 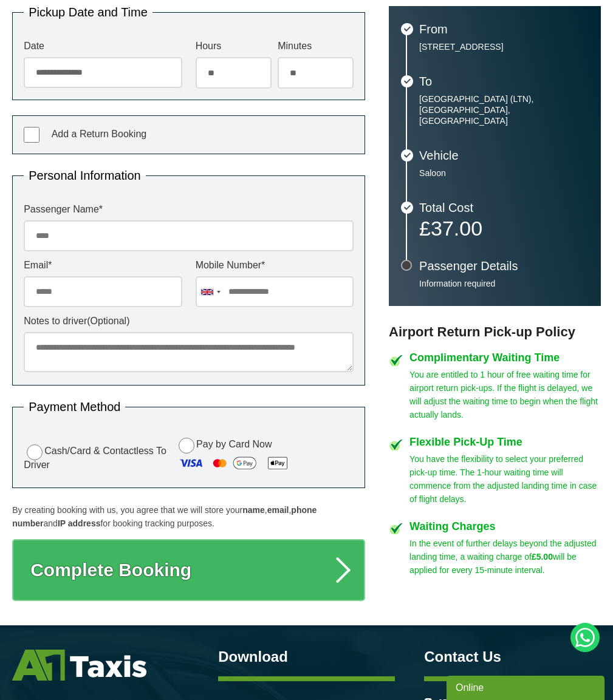 What do you see at coordinates (188, 209) in the screenshot?
I see `label: Passenger Name` at bounding box center [188, 209].